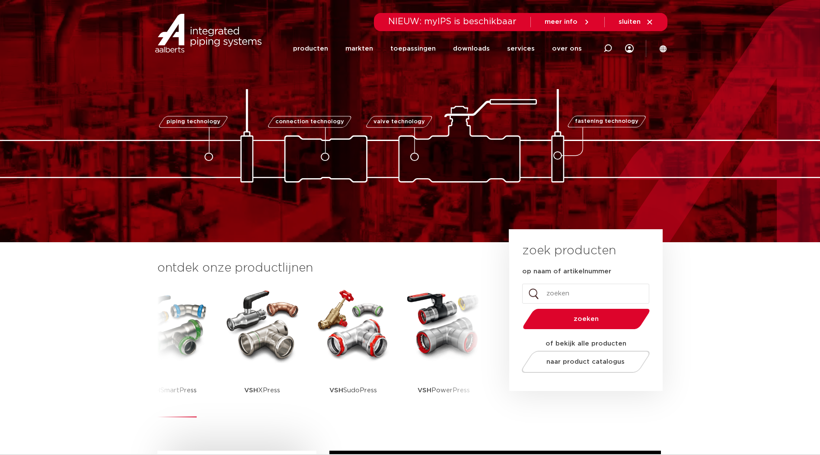  I want to click on span: naar product catalogus, so click(585, 361).